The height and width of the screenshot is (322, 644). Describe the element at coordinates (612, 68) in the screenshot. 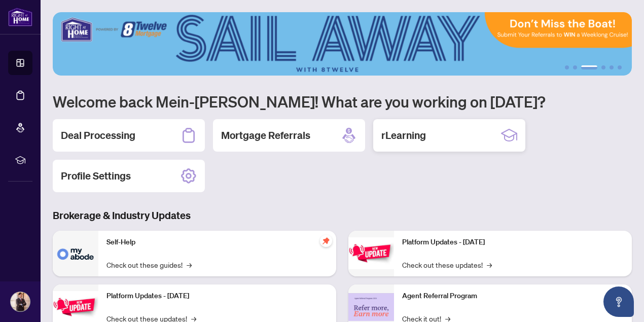

I see `button: 5` at that location.